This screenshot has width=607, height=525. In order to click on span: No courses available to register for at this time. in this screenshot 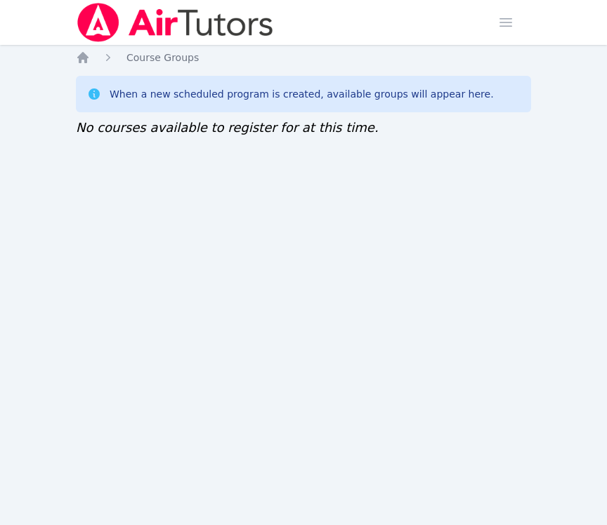, I will do `click(227, 127)`.